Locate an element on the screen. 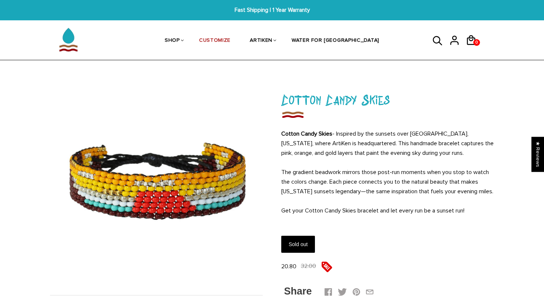 This screenshot has width=544, height=296. img: sale5.png is located at coordinates (327, 267).